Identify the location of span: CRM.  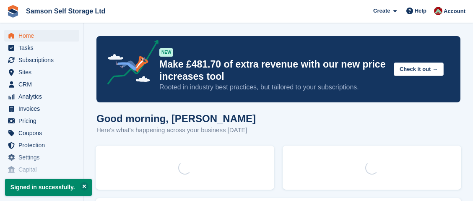
(44, 84).